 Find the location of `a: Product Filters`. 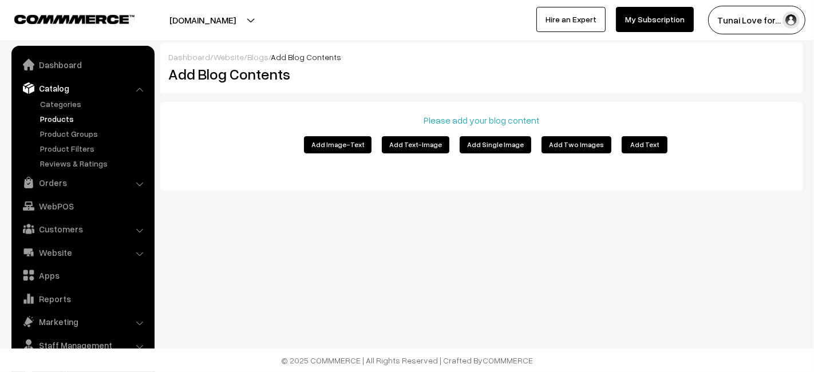

a: Product Filters is located at coordinates (94, 148).